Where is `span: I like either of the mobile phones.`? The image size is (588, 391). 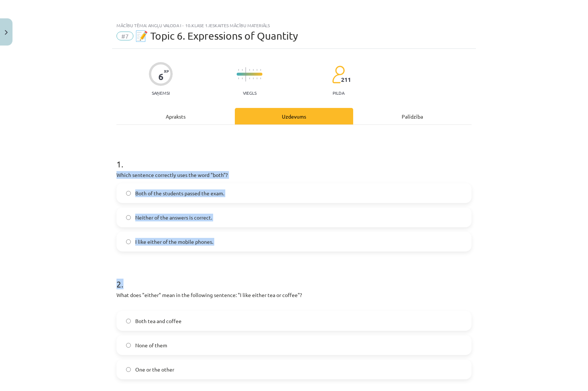
span: I like either of the mobile phones. is located at coordinates (174, 242).